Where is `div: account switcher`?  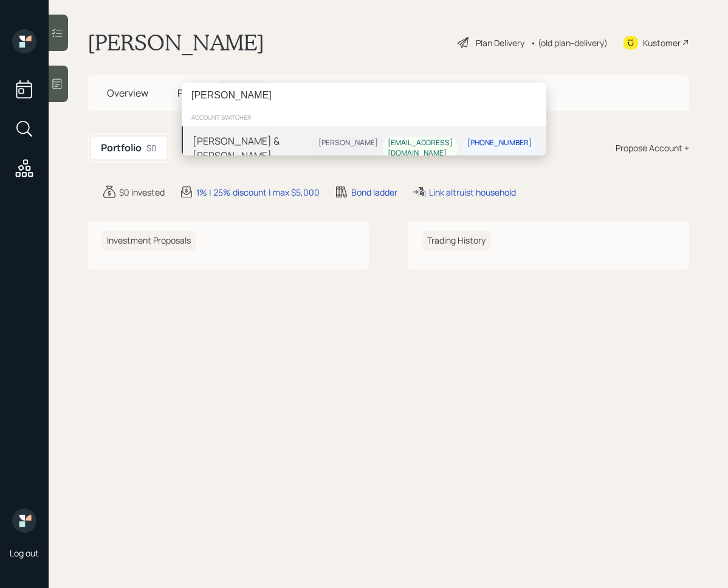 div: account switcher is located at coordinates (364, 117).